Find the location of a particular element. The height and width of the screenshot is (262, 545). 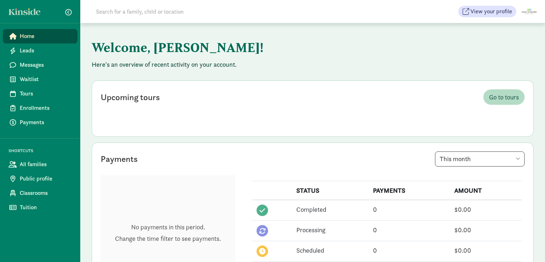

div: Upcoming tours is located at coordinates (130, 97).